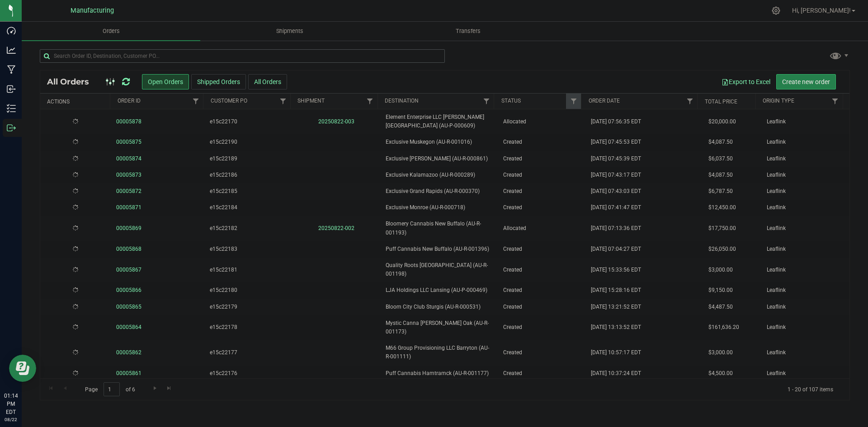  I want to click on button: Export to Excel, so click(745, 82).